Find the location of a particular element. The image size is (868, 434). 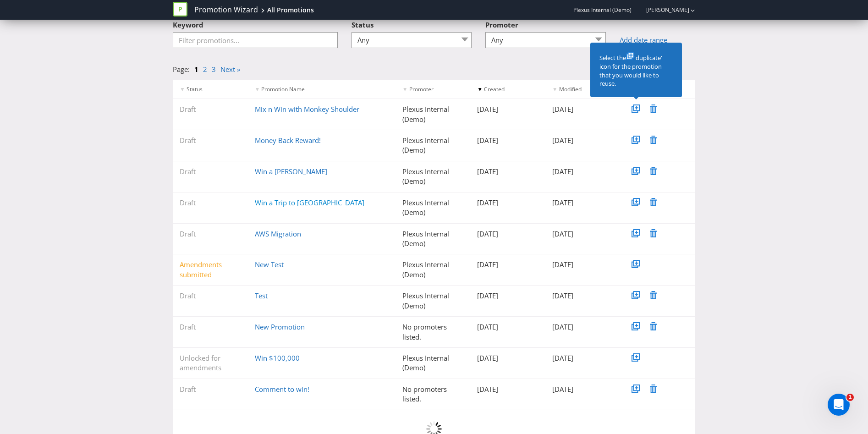

a: Add date range is located at coordinates (657, 40).